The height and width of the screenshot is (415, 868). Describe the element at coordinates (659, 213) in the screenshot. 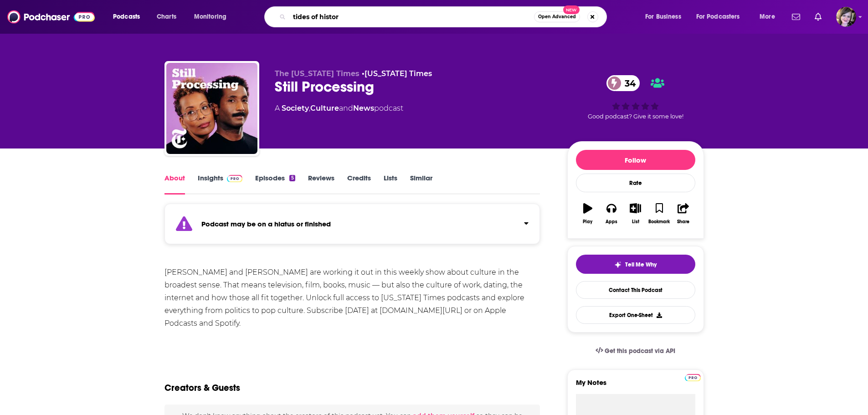

I see `button: Bookmark` at that location.